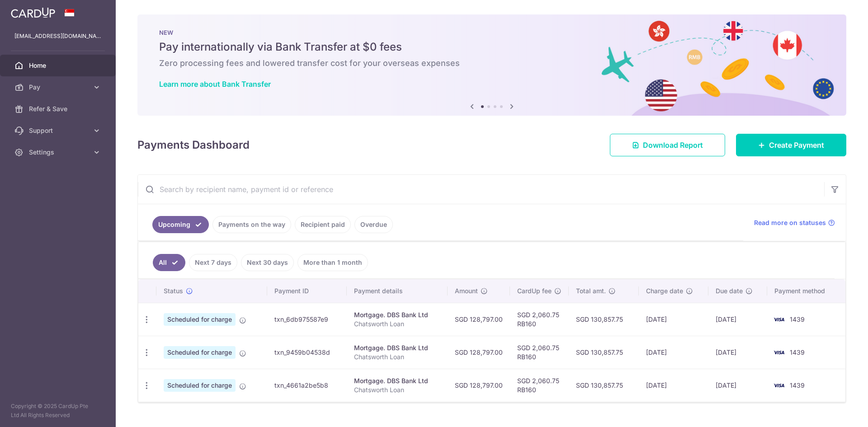  Describe the element at coordinates (492, 63) in the screenshot. I see `h6: Zero processing fees and lowered transfer cost for your overseas expenses` at that location.